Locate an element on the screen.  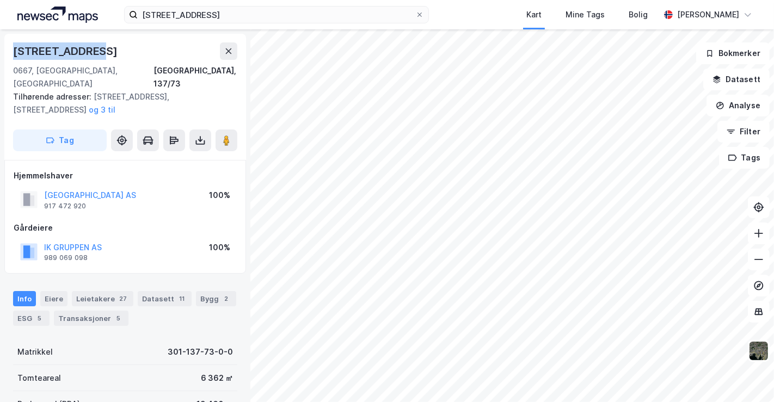
div: Mine Tags is located at coordinates (585, 15).